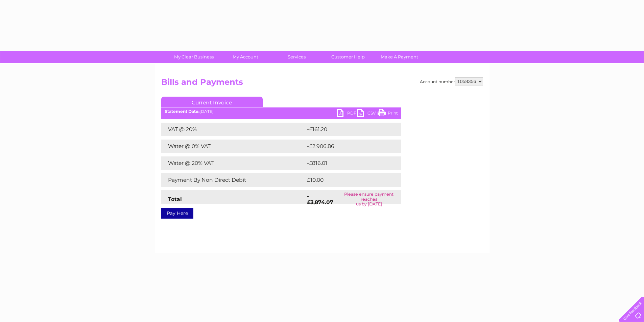  Describe the element at coordinates (296, 57) in the screenshot. I see `a: Services` at that location.